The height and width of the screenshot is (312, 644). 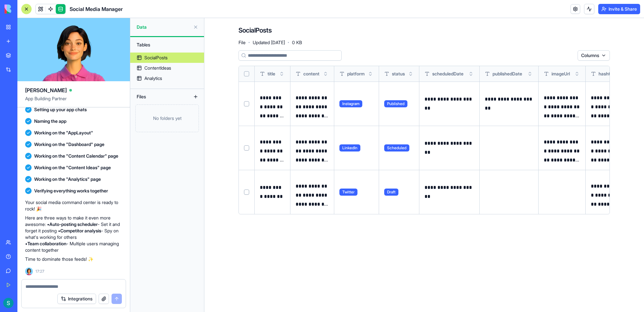 I want to click on span: Working on the "AppLayout", so click(x=63, y=133).